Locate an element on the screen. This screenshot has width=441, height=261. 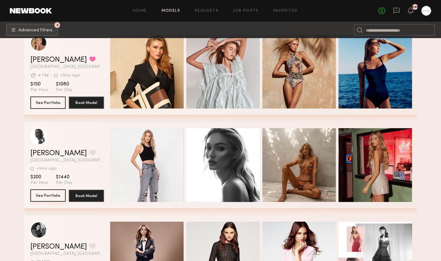
div: < 1 hr is located at coordinates (43, 76).